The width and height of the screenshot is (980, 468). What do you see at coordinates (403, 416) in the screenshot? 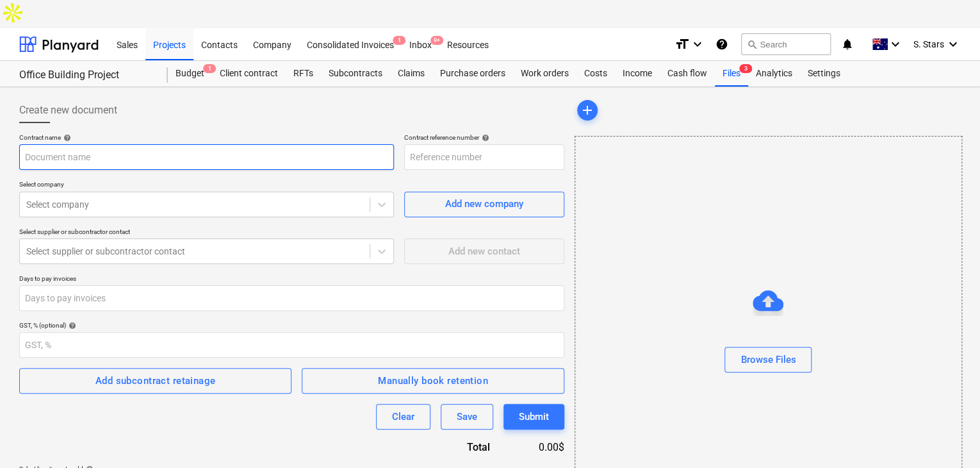
I see `button: Clear` at bounding box center [403, 416].